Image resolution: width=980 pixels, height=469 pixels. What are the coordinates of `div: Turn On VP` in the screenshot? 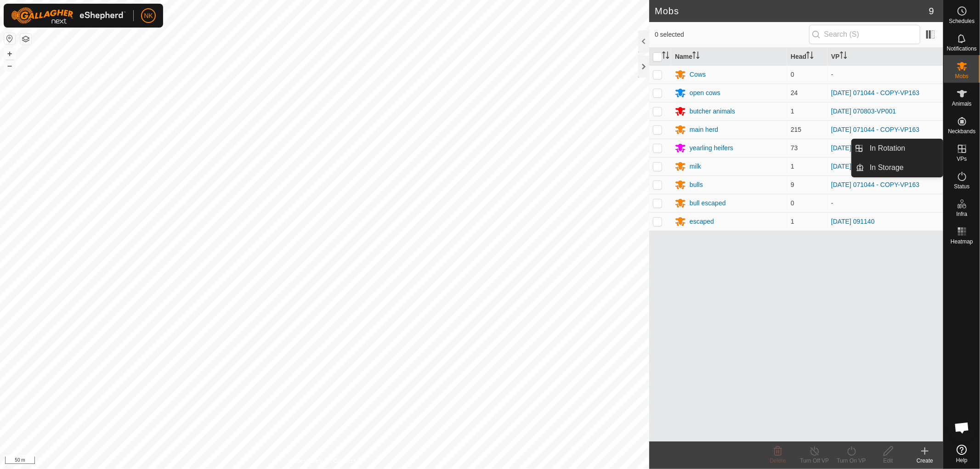 It's located at (851, 461).